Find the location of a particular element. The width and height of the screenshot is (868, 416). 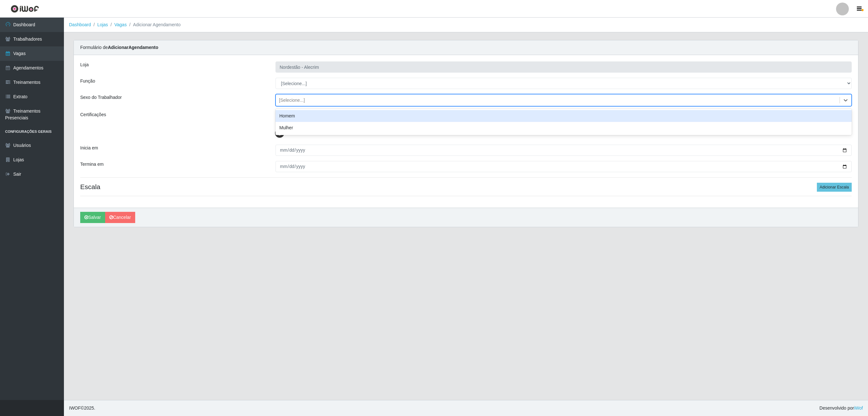

span: Desenvolvido por is located at coordinates (840, 407).